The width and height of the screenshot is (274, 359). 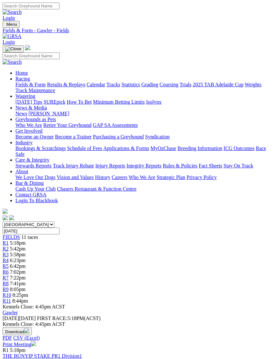 What do you see at coordinates (5, 283) in the screenshot?
I see `a: R8` at bounding box center [5, 283].